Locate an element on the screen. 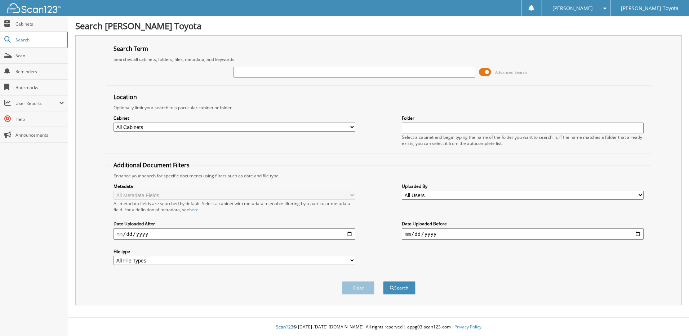 This screenshot has width=689, height=336. legend: Location is located at coordinates (125, 97).